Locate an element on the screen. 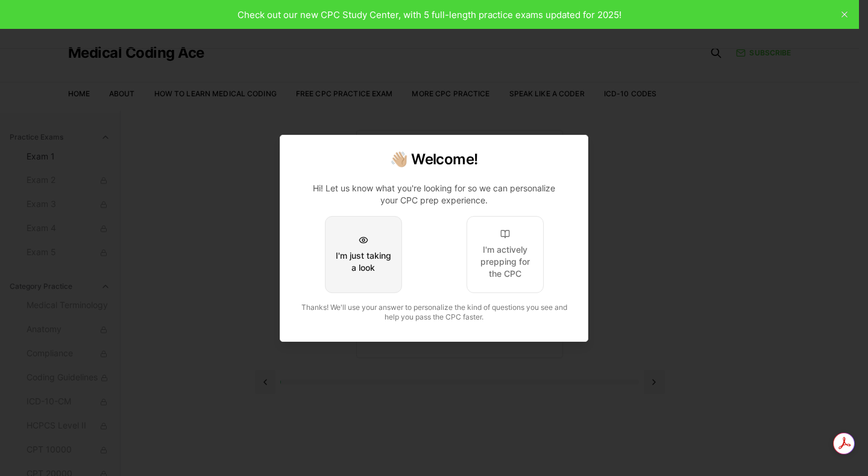 Image resolution: width=868 pixels, height=476 pixels. h2: 👋🏼 Welcome! is located at coordinates (434, 160).